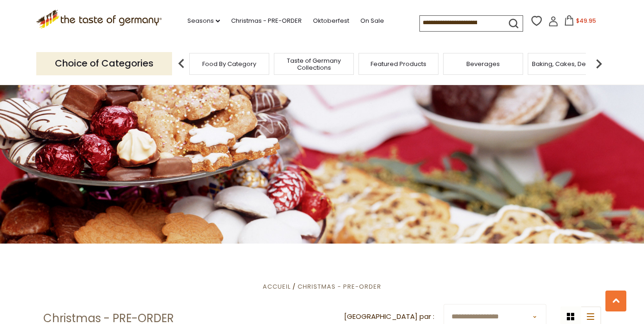 Image resolution: width=644 pixels, height=324 pixels. I want to click on img: previous arrow, so click(181, 64).